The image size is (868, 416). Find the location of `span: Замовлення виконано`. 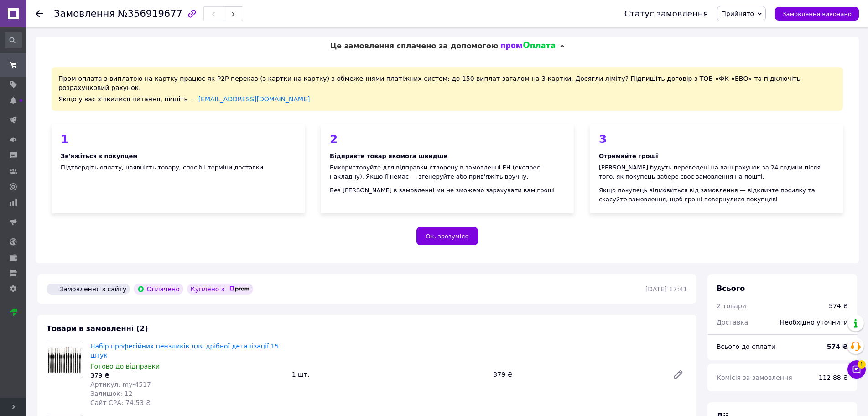

span: Замовлення виконано is located at coordinates (817, 14).